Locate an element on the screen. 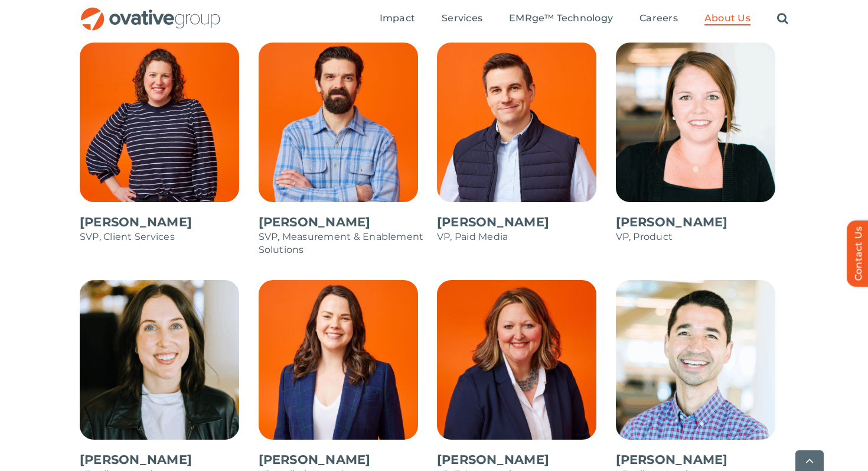 This screenshot has width=868, height=471. a: Careers is located at coordinates (659, 19).